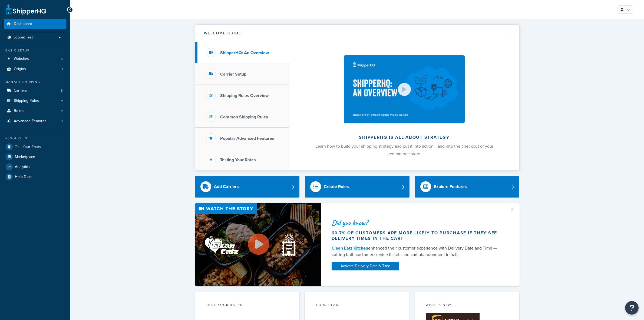  I want to click on li: Advanced Features, so click(35, 121).